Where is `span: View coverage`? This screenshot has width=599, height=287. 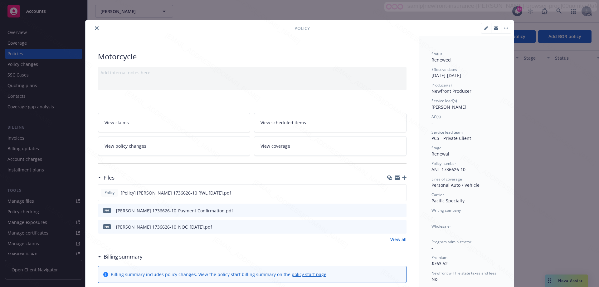
span: View coverage is located at coordinates (275, 146).